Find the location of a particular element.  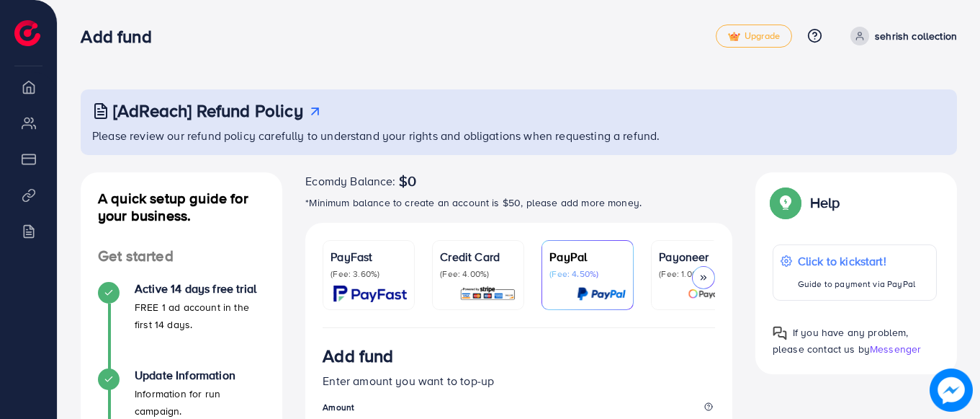

h4: Get started is located at coordinates (182, 256).